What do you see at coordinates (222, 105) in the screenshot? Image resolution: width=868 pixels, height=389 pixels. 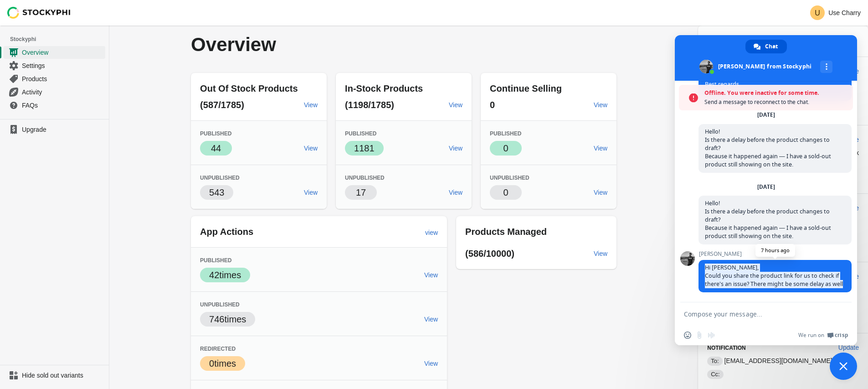 I see `span: (587/1785)` at bounding box center [222, 105].